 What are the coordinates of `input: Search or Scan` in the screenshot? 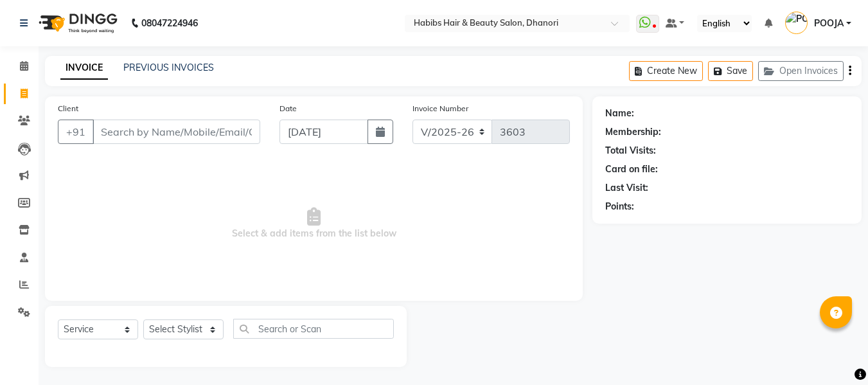 It's located at (313, 329).